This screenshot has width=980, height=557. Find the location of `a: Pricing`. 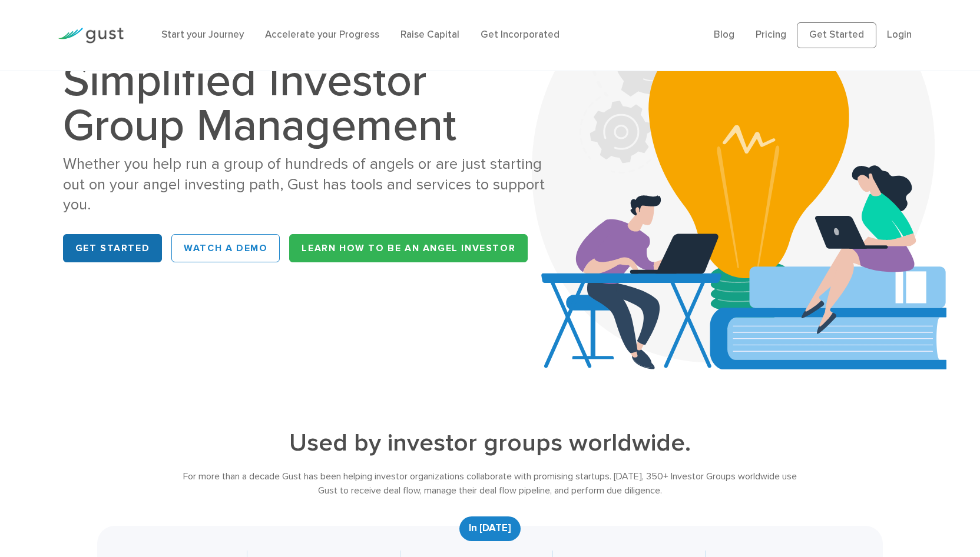

a: Pricing is located at coordinates (771, 35).